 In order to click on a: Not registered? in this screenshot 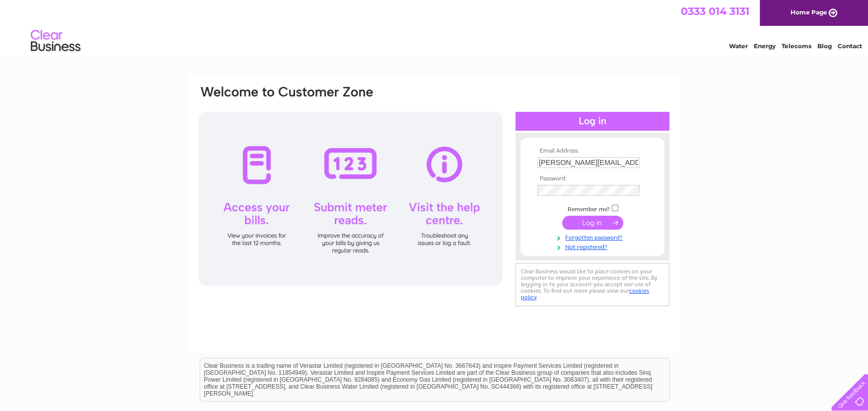, I will do `click(593, 246)`.